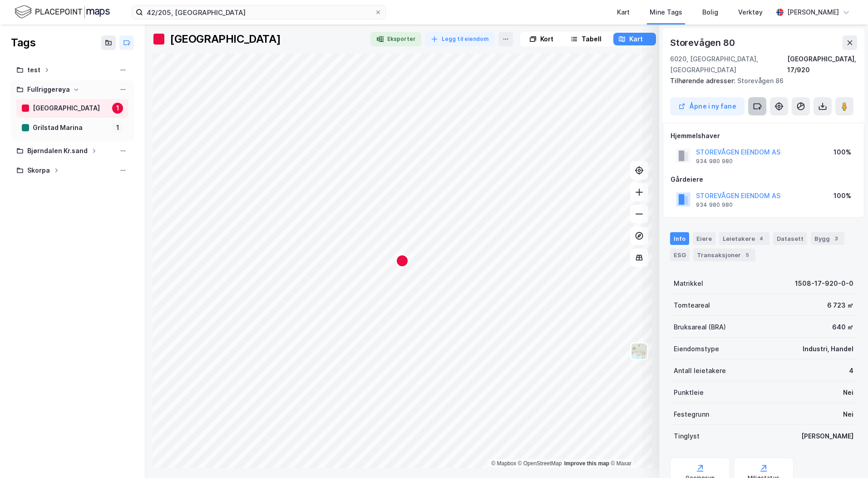 The height and width of the screenshot is (478, 868). What do you see at coordinates (836, 239) in the screenshot?
I see `div: 3` at bounding box center [836, 239].